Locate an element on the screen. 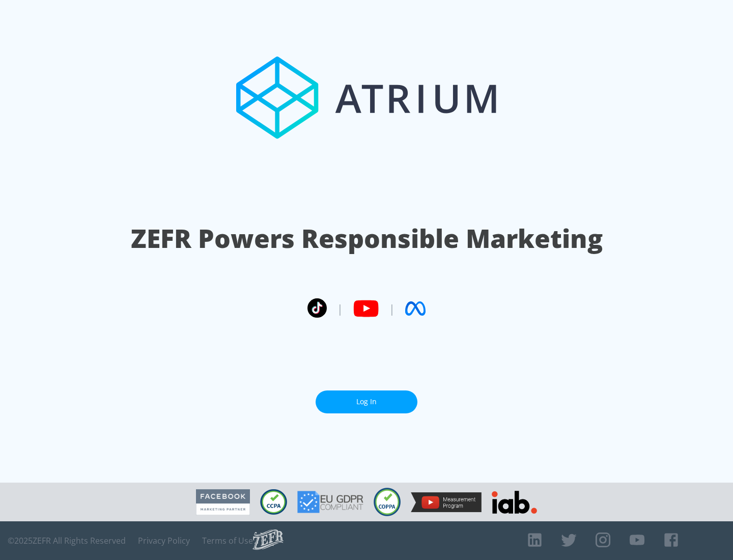 The height and width of the screenshot is (560, 733). img: CCPA Compliant is located at coordinates (273, 502).